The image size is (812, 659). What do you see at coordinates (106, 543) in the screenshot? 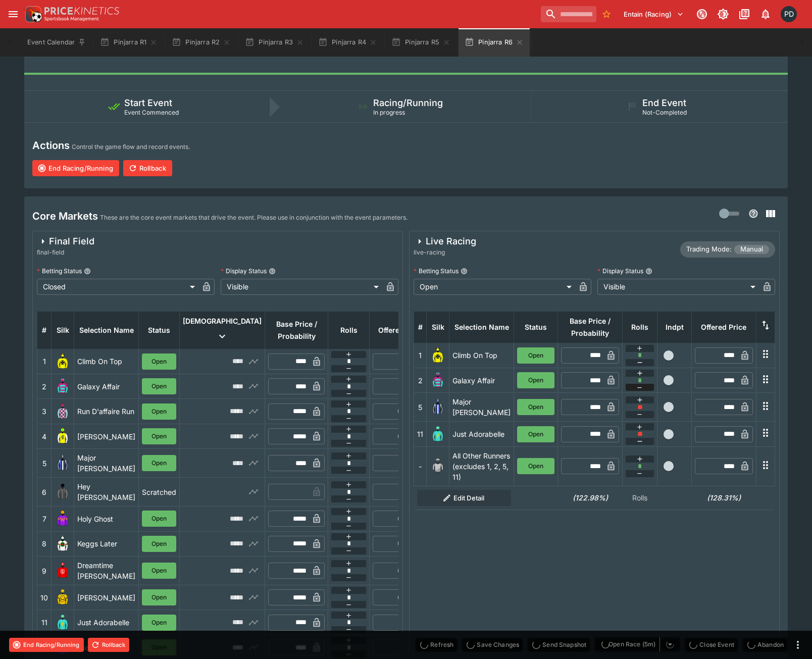
I see `td: Keggs Later` at bounding box center [106, 543].